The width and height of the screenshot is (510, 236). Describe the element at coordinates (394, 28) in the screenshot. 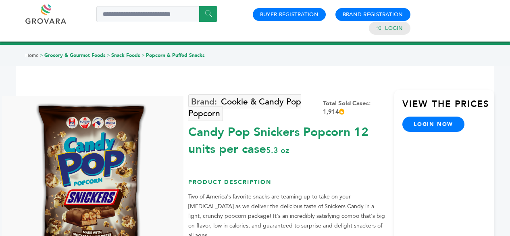

I see `a: Login` at that location.